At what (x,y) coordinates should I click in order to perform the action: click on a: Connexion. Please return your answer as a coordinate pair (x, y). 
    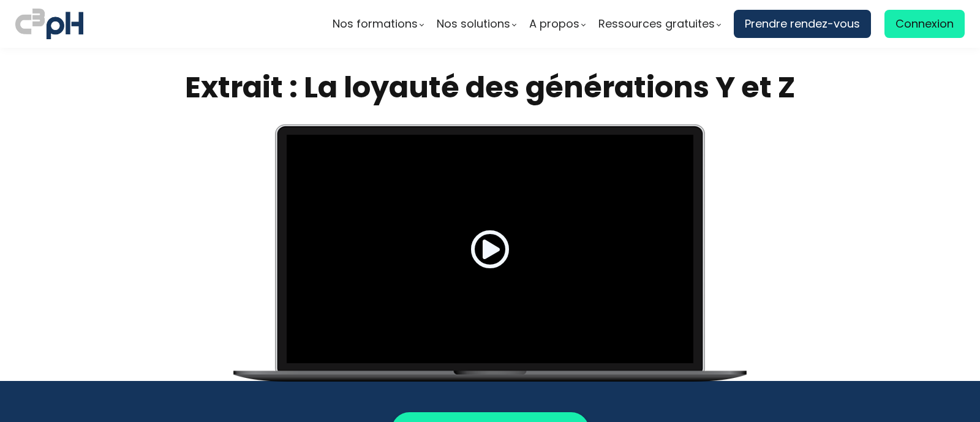
    Looking at the image, I should click on (924, 24).